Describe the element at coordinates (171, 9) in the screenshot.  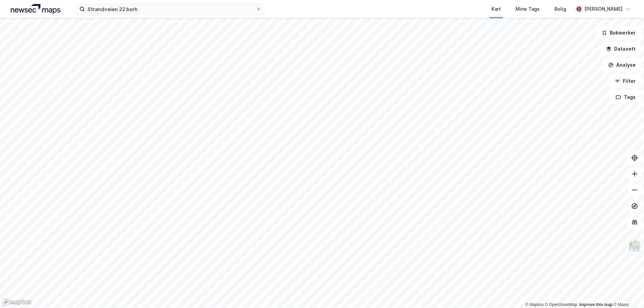
I see `input: Søk på adresse, matrikkel, gårdeiere, leietakere eller personer` at that location.